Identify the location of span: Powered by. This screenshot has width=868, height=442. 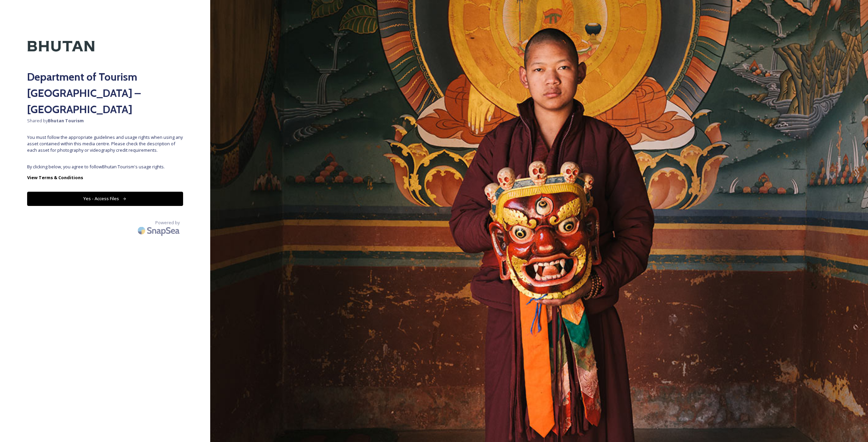
(167, 223).